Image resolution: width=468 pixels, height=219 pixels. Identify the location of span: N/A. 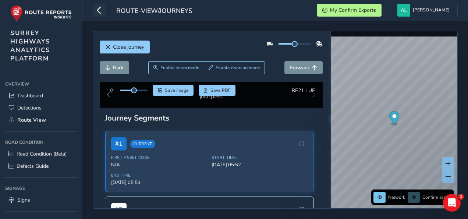
(159, 170).